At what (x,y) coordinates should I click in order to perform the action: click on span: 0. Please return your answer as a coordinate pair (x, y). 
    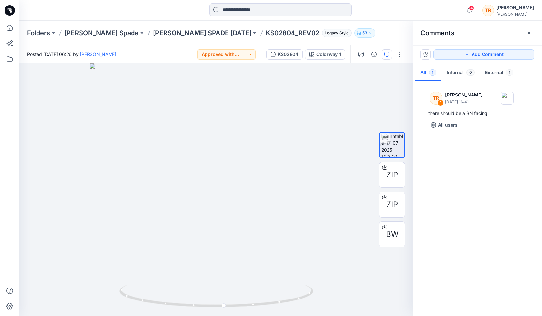
    Looking at the image, I should click on (471, 72).